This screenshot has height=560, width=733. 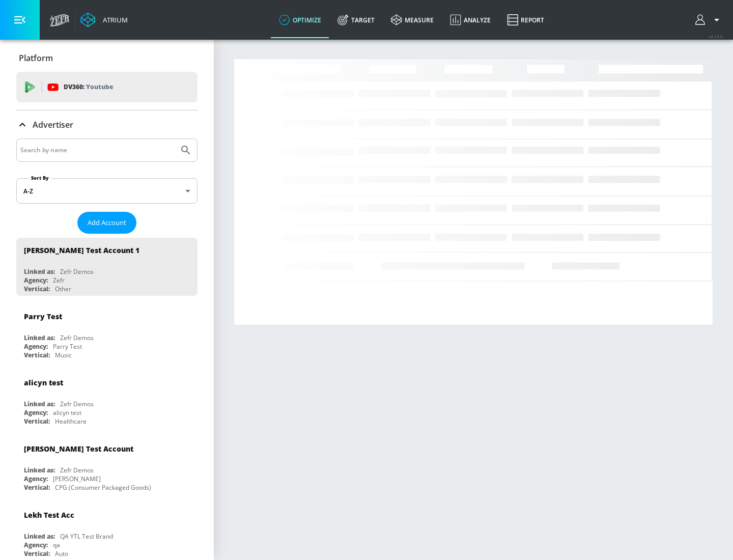 I want to click on span: v 4.19.0, so click(x=715, y=36).